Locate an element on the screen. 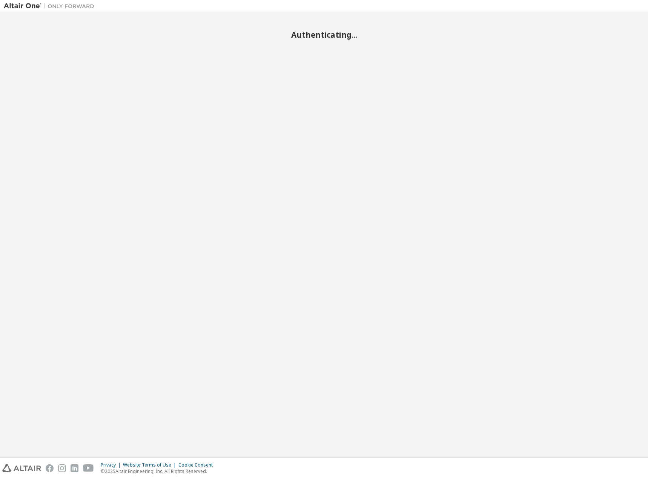 This screenshot has width=648, height=479. img: altair_logo.svg is located at coordinates (22, 468).